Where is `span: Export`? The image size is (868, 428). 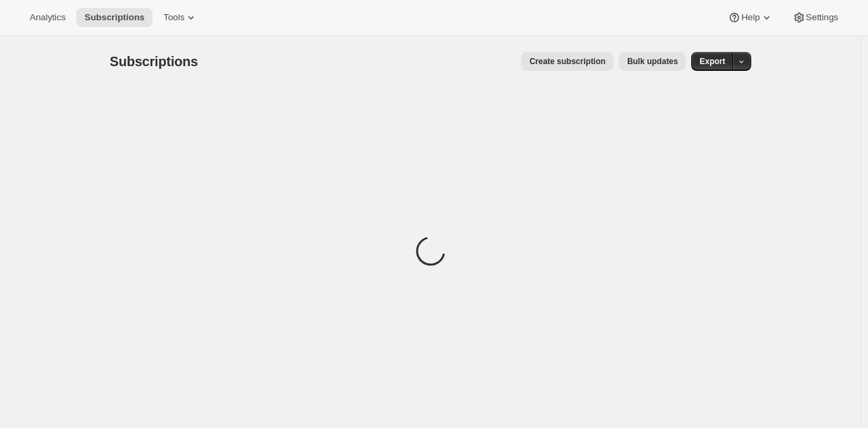 span: Export is located at coordinates (712, 61).